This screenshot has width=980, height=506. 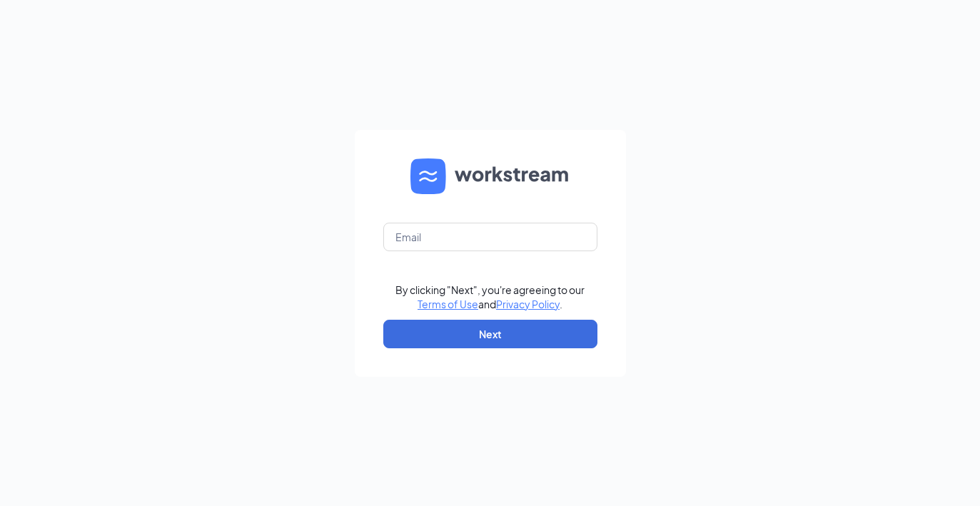 I want to click on input: Email, so click(x=491, y=237).